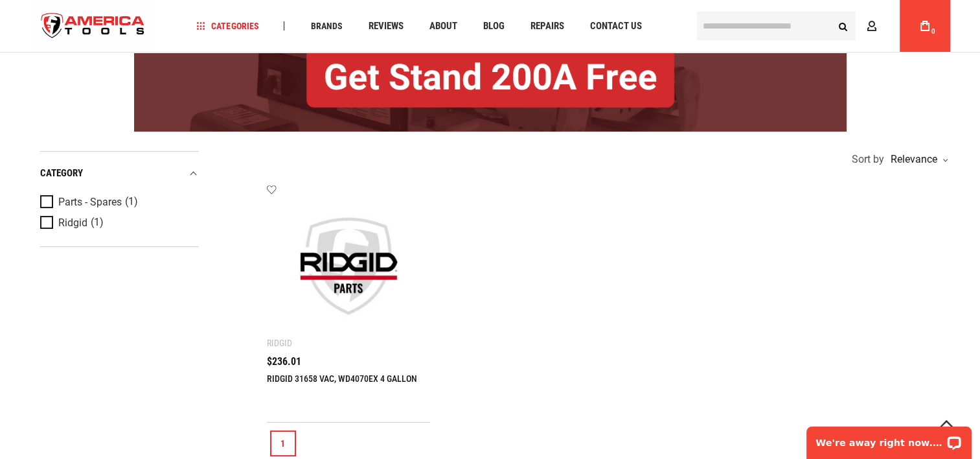 This screenshot has width=980, height=459. What do you see at coordinates (93, 26) in the screenshot?
I see `img: America Tools` at bounding box center [93, 26].